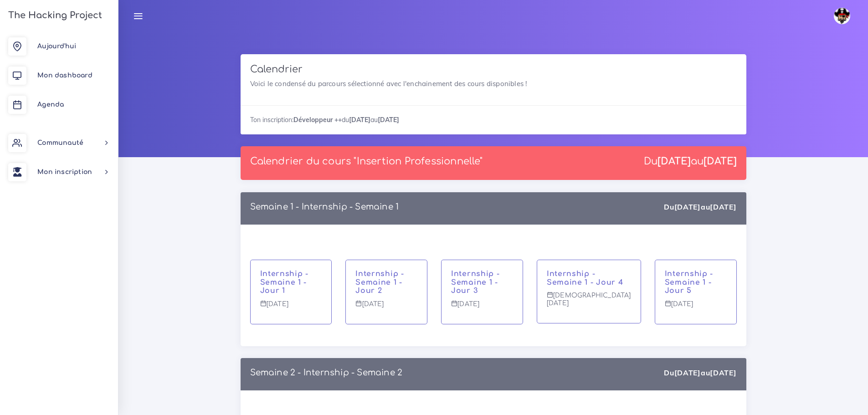 The height and width of the screenshot is (415, 868). What do you see at coordinates (366, 161) in the screenshot?
I see `p: Calendrier du cours "Insertion Professionnelle"` at bounding box center [366, 161].